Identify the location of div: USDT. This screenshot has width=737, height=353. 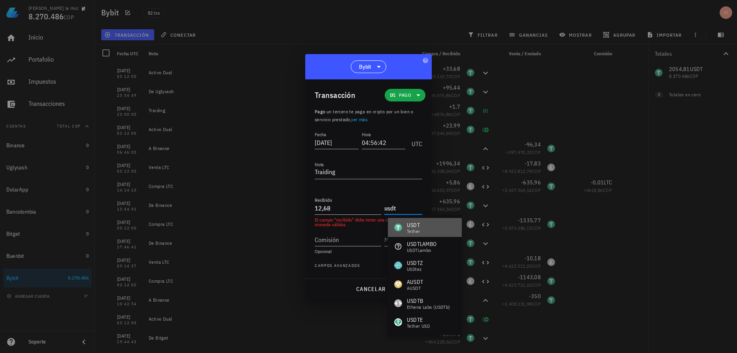
(413, 225).